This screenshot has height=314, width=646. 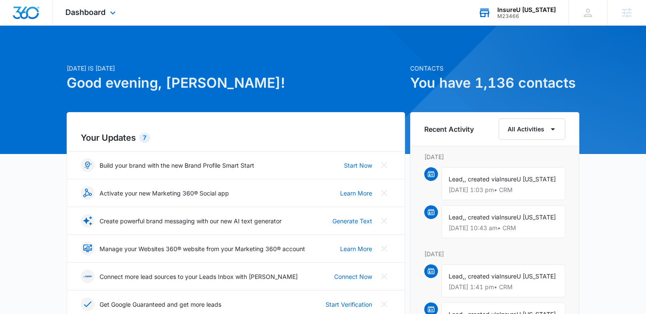 I want to click on p: Manage your Websites 360® website from your Marketing 360® account, so click(x=202, y=248).